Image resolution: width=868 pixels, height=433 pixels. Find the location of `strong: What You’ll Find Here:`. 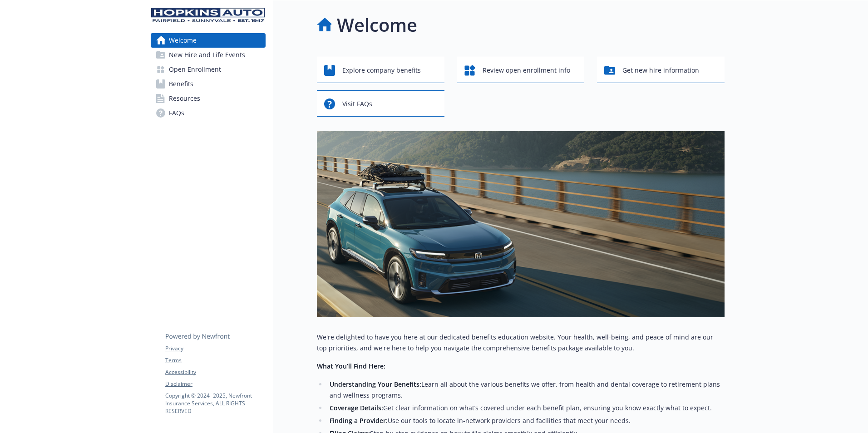

strong: What You’ll Find Here: is located at coordinates (351, 365).